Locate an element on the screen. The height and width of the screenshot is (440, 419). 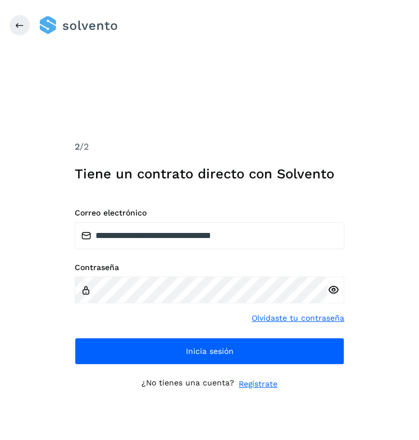
button: Inicia sesión is located at coordinates (210, 351).